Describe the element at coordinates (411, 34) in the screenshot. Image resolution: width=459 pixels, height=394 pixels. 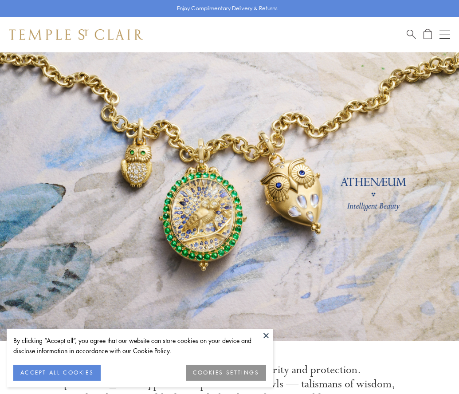
I see `a: Search` at that location.